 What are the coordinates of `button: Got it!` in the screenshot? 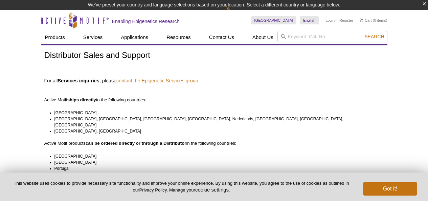 It's located at (390, 189).